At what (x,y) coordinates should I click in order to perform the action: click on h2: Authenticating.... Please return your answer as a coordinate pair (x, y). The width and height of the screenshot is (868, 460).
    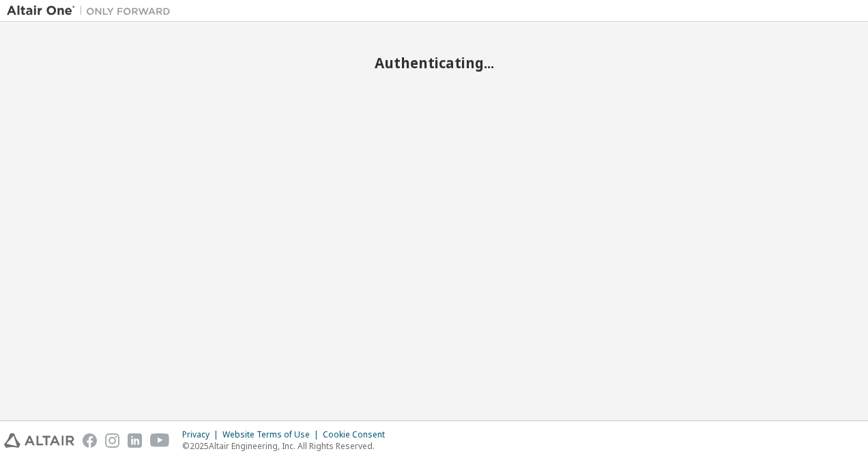
    Looking at the image, I should click on (434, 63).